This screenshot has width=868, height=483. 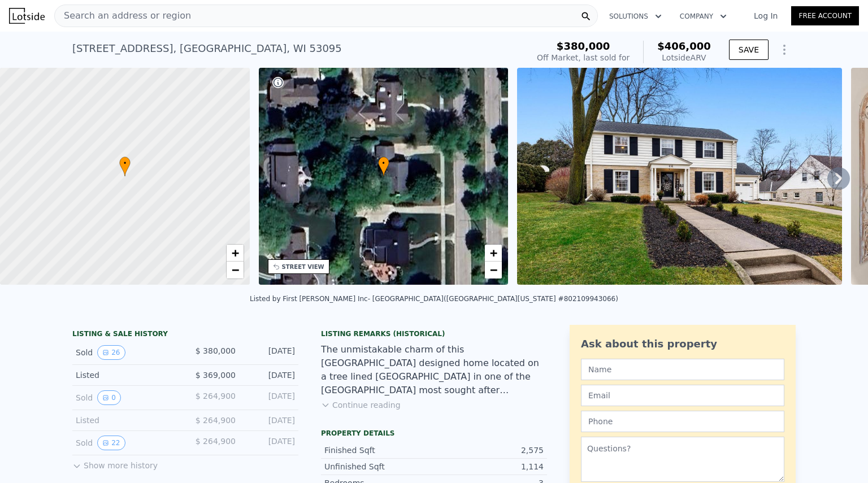 I want to click on span: $380,000, so click(x=583, y=46).